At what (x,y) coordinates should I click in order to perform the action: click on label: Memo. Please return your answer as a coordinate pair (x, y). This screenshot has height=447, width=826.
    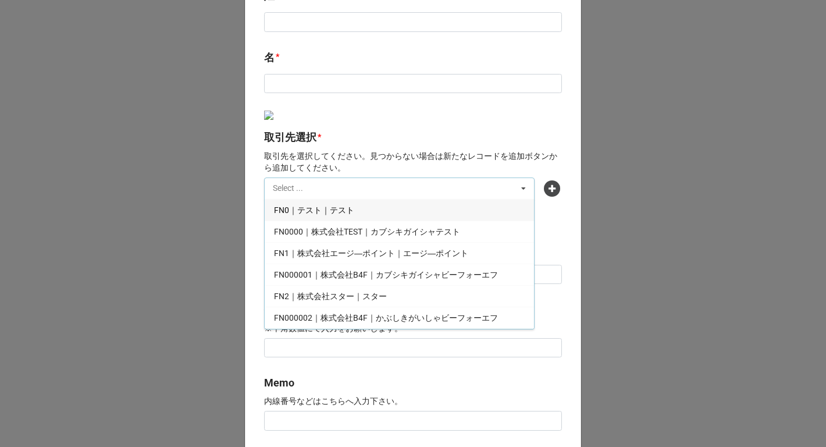
    Looking at the image, I should click on (279, 383).